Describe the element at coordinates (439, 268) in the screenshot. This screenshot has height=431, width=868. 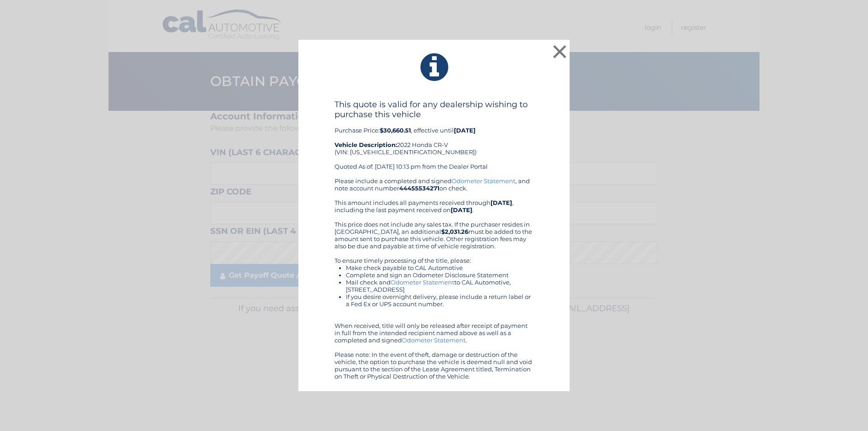
I see `li: Make check payable to CAL Automotive` at that location.